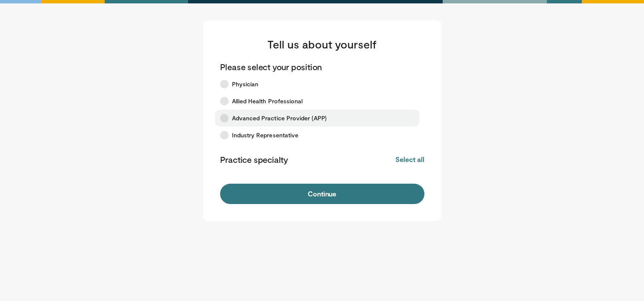 This screenshot has width=644, height=301. What do you see at coordinates (245, 84) in the screenshot?
I see `span: Physician` at bounding box center [245, 84].